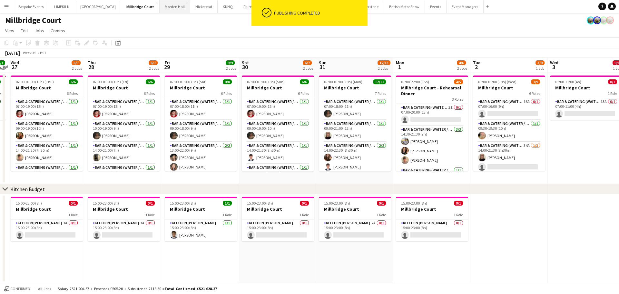  I want to click on a: View, so click(10, 31).